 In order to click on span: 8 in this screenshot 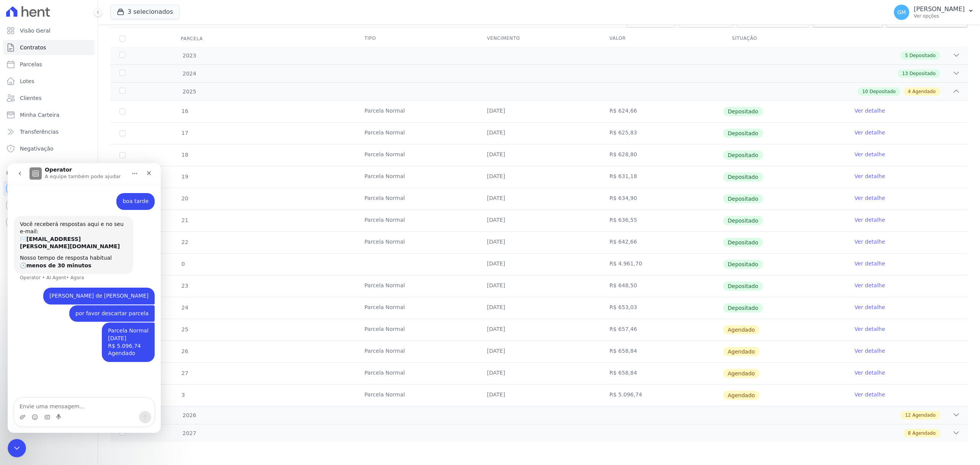, I will do `click(910, 433)`.